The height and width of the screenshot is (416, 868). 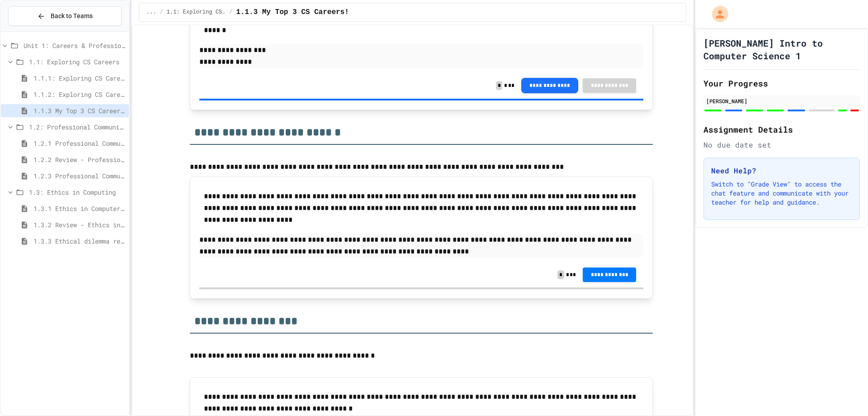 What do you see at coordinates (79, 241) in the screenshot?
I see `span: 1.3.3 Ethical dilemma reflections` at bounding box center [79, 241].